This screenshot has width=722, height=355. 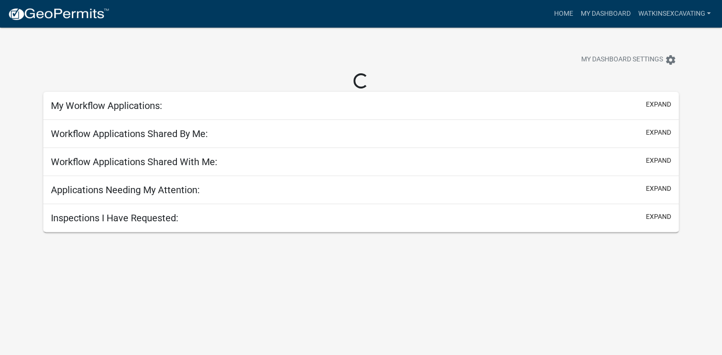 What do you see at coordinates (622, 60) in the screenshot?
I see `span: My Dashboard Settings` at bounding box center [622, 60].